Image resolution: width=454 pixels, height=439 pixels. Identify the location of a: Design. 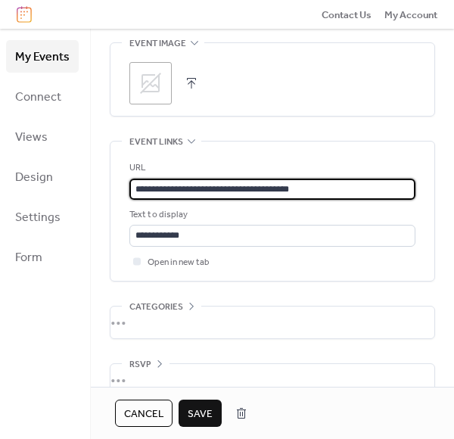
(42, 176).